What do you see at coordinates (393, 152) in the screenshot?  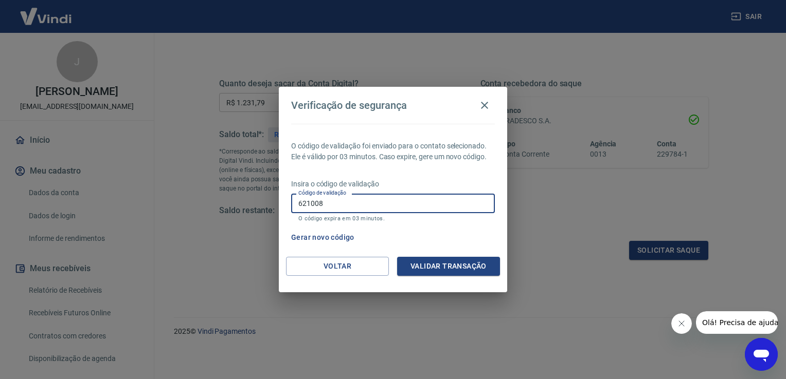 I see `p: O código de validação foi enviado para o contato selecionado. Ele é válido por 03 minutos. Caso e...` at bounding box center [393, 152].